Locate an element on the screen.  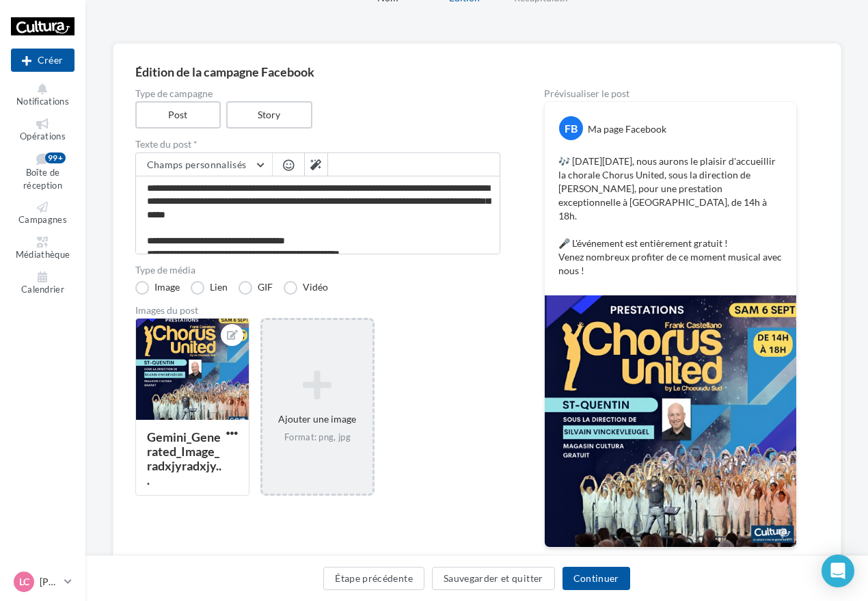
button: Continuer is located at coordinates (596, 578).